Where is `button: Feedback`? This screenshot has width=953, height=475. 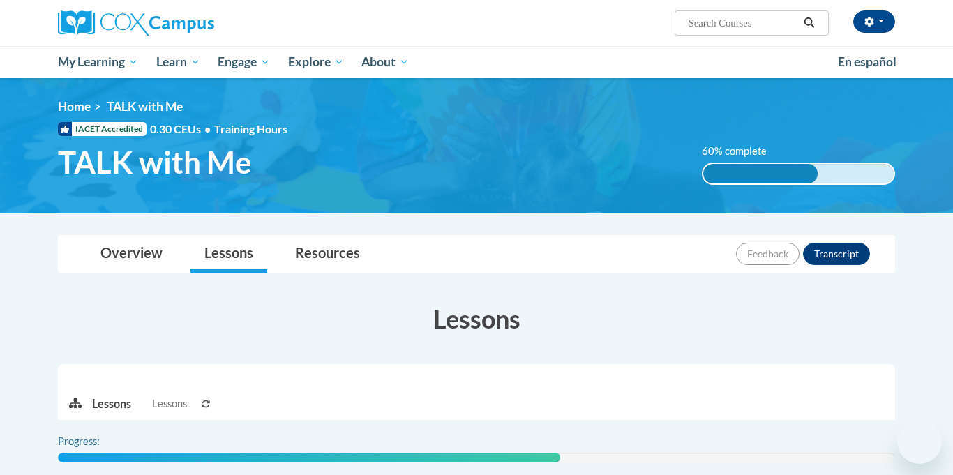
button: Feedback is located at coordinates (767, 254).